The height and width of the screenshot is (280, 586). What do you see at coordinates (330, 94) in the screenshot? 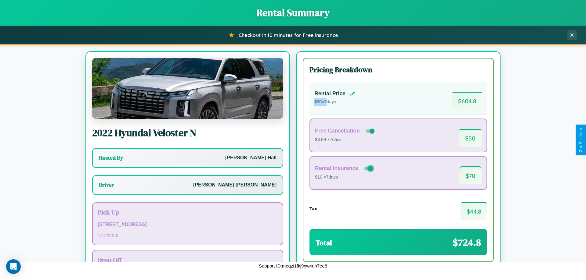
I see `h4: Rental Price` at bounding box center [330, 94].